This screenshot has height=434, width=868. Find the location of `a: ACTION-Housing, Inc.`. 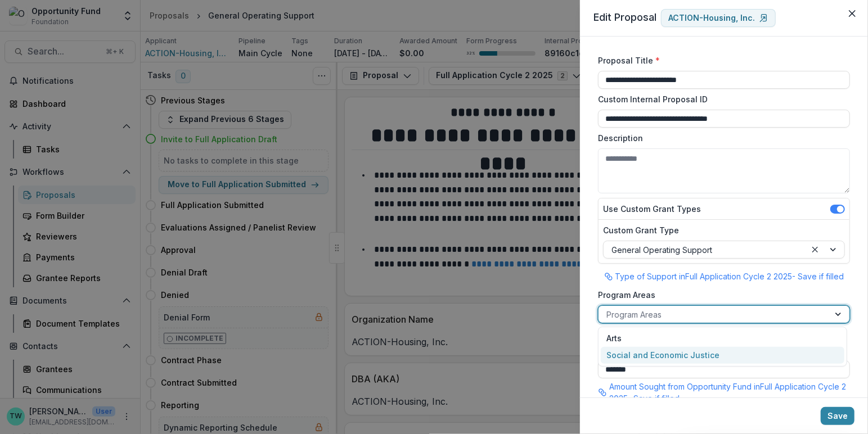

a: ACTION-Housing, Inc. is located at coordinates (719, 18).